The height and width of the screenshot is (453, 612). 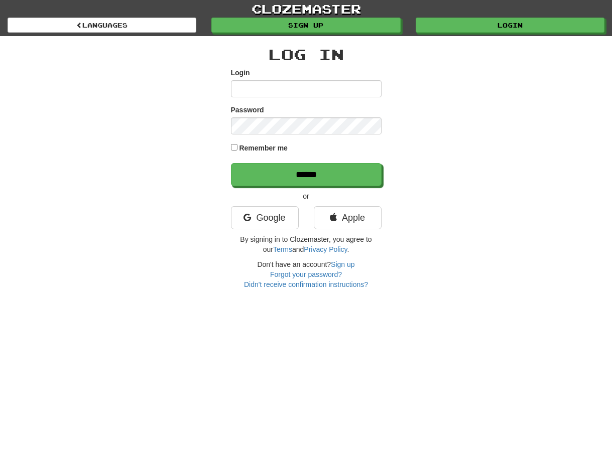 I want to click on label: Password, so click(x=247, y=110).